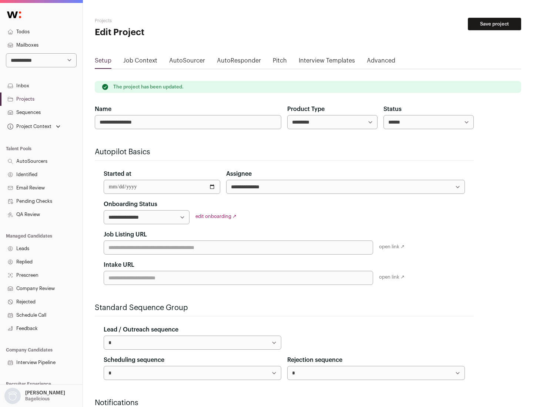 The width and height of the screenshot is (533, 407). Describe the element at coordinates (239, 62) in the screenshot. I see `a: AutoResponder` at that location.